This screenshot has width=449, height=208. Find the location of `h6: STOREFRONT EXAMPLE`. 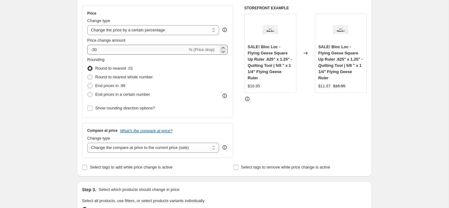

h6: STOREFRONT EXAMPLE is located at coordinates (305, 8).